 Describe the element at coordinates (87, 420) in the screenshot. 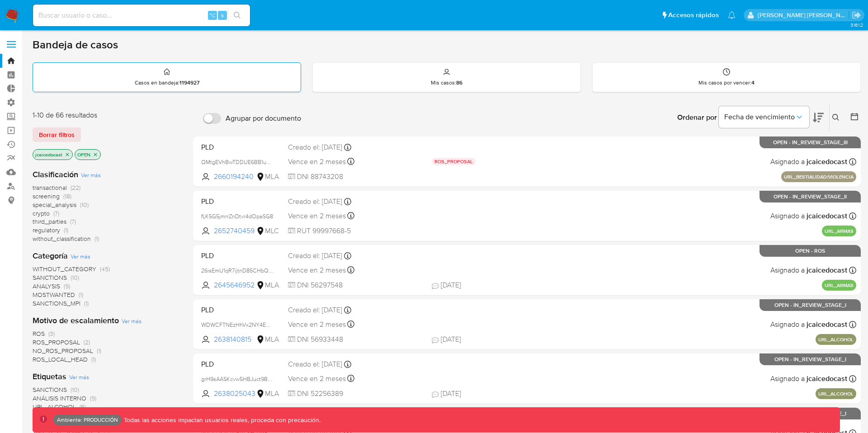

I see `p: Ambiente: PRODUCCIÓN` at that location.